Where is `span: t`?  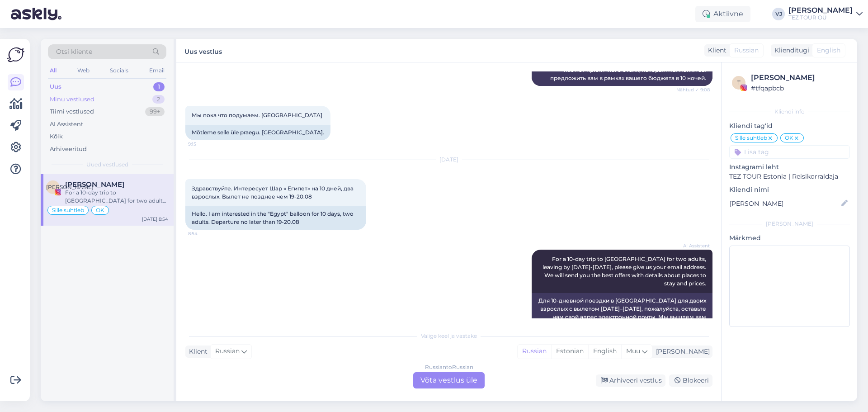 span: t is located at coordinates (739, 82).